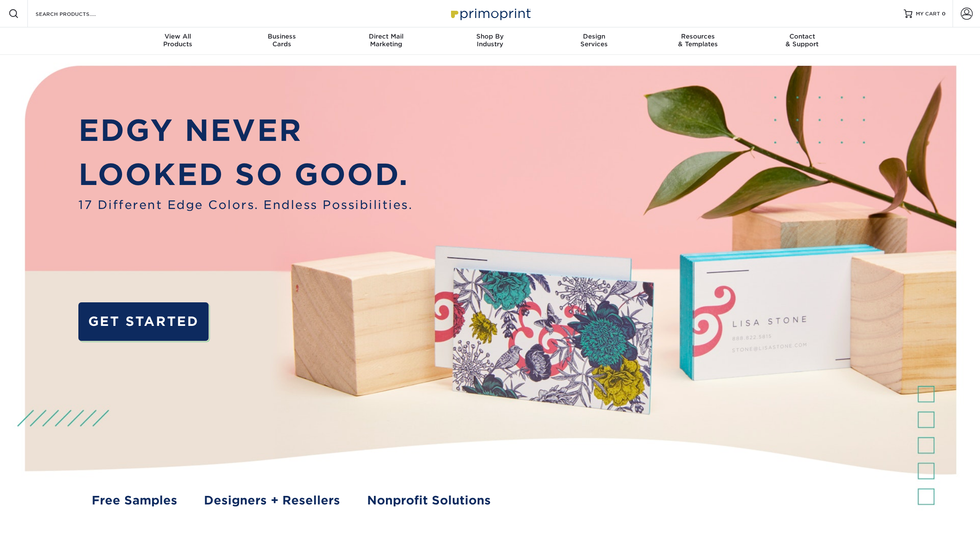  Describe the element at coordinates (143, 321) in the screenshot. I see `a: GET STARTED` at that location.